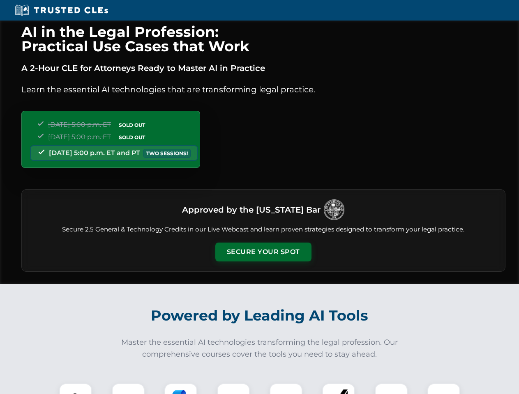 This screenshot has height=394, width=519. What do you see at coordinates (334, 210) in the screenshot?
I see `img: Logo` at bounding box center [334, 210].